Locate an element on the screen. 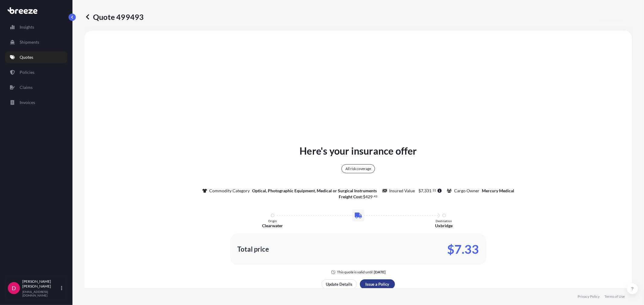 This screenshot has height=305, width=644. div: All risk coverage is located at coordinates (358, 169).